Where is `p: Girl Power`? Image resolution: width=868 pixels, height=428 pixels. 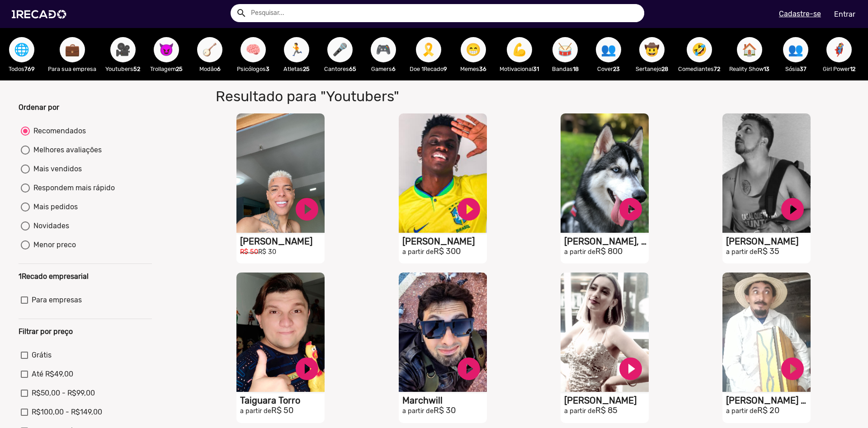 p: Girl Power is located at coordinates (839, 68).